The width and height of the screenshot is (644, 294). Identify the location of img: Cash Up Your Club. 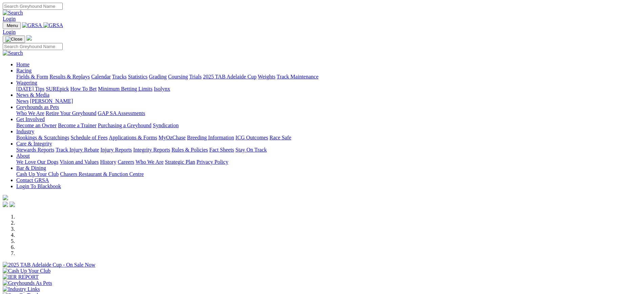
(26, 271).